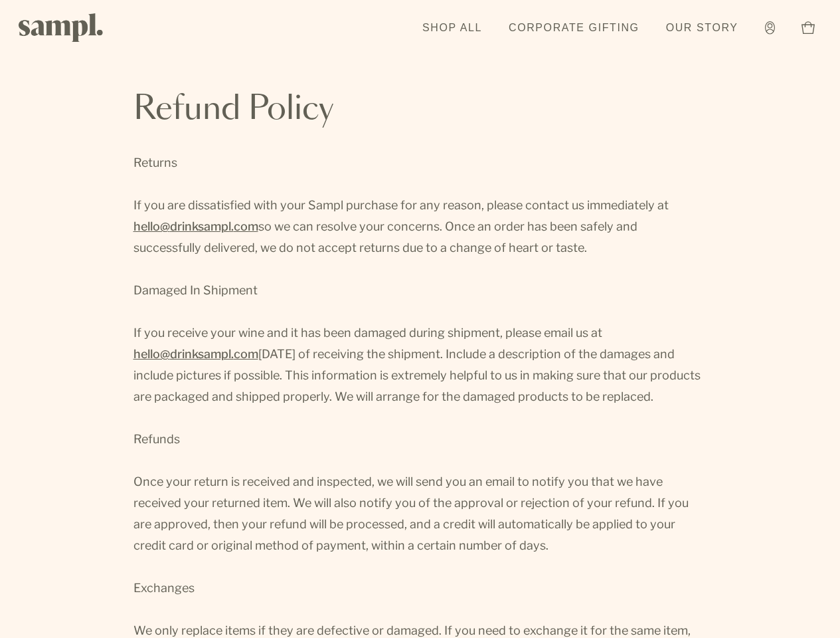 The width and height of the screenshot is (840, 638). I want to click on span: Damaged In Shipment, so click(195, 290).